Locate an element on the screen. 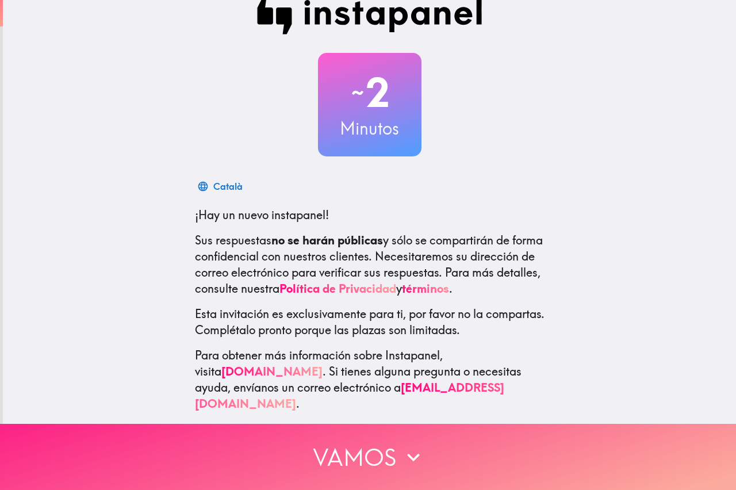 Image resolution: width=736 pixels, height=490 pixels. p: Esta invitación es exclusivamente para ti, por favor no la compartas. Complétalo pronto porque la... is located at coordinates (370, 322).